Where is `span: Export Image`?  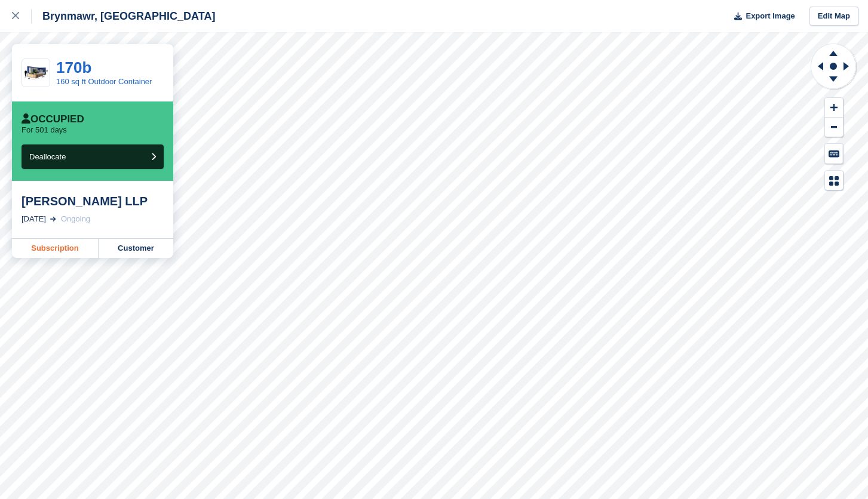
span: Export Image is located at coordinates (770, 16).